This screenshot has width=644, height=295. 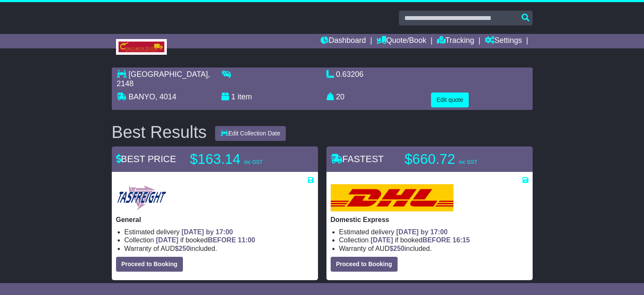 What do you see at coordinates (146, 159) in the screenshot?
I see `span: BEST PRICE` at bounding box center [146, 159].